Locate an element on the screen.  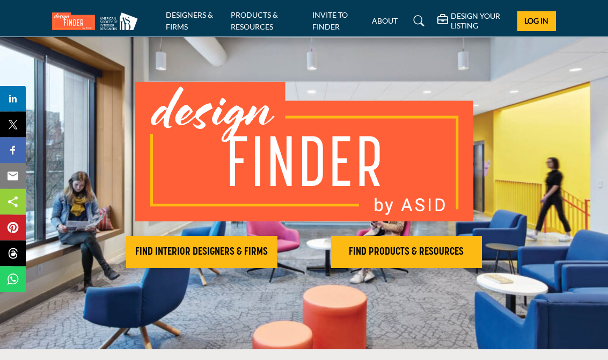
div: DESIGN YOUR LISTING is located at coordinates (473, 21).